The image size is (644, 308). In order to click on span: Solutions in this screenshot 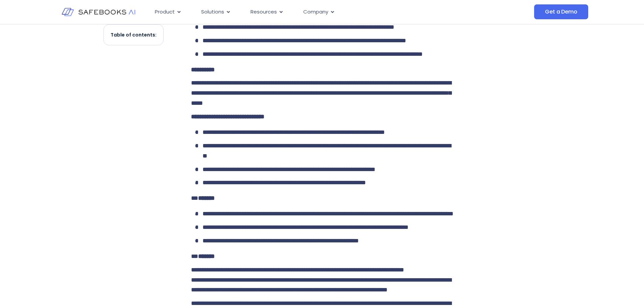, I will do `click(213, 12)`.